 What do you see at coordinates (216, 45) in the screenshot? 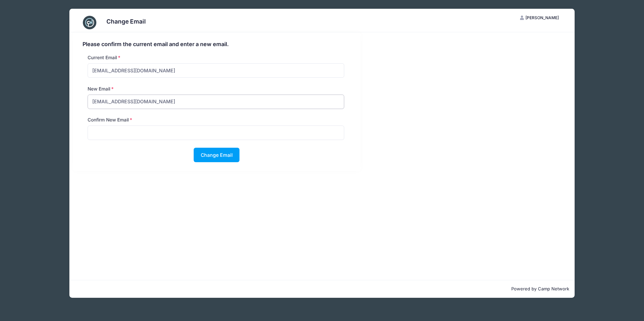
I see `h4: Please confirm the current email and enter a new email.` at bounding box center [216, 45].